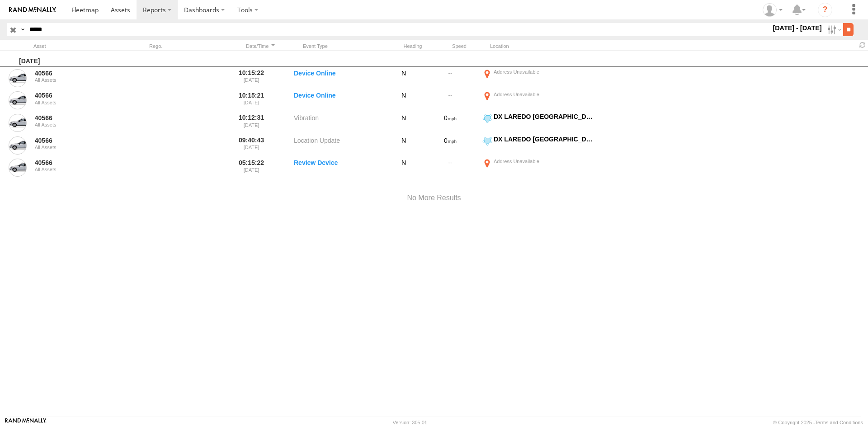 This screenshot has height=427, width=868. What do you see at coordinates (834, 30) in the screenshot?
I see `label: Search Filter Options` at bounding box center [834, 30].